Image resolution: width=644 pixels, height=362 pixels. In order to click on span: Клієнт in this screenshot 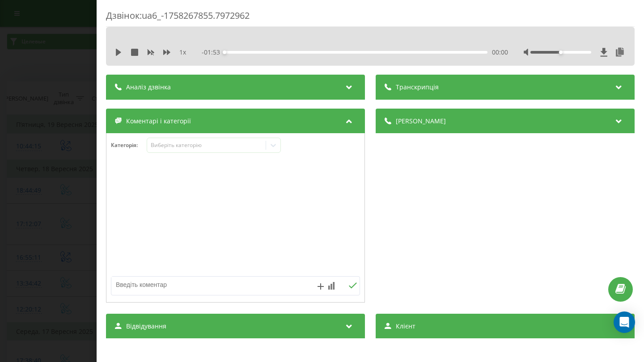, I will do `click(406, 326)`.